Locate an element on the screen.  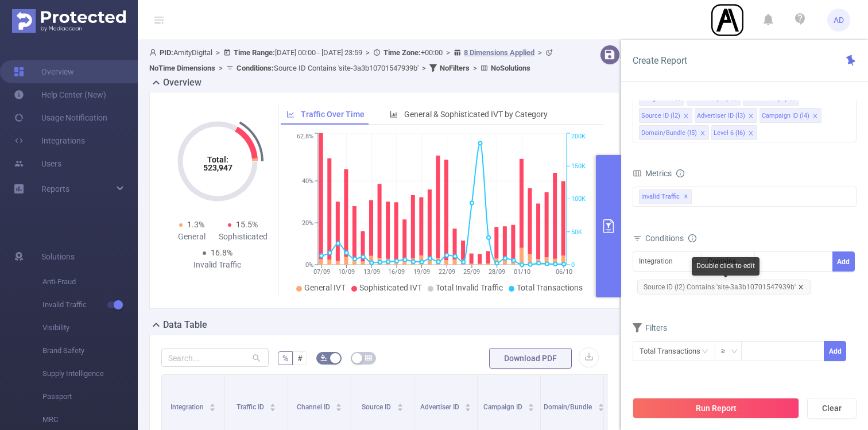
span: Conditions is located at coordinates (671, 239).